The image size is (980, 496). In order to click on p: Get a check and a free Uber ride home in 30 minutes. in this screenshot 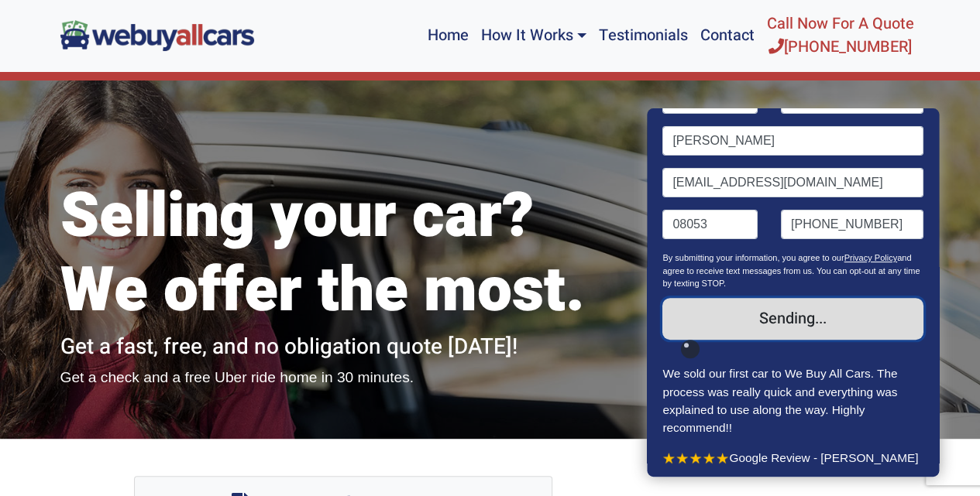, I will do `click(343, 378)`.